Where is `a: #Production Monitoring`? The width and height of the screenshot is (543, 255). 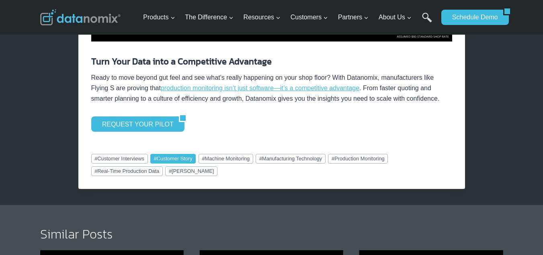
a: #Production Monitoring is located at coordinates (358, 158).